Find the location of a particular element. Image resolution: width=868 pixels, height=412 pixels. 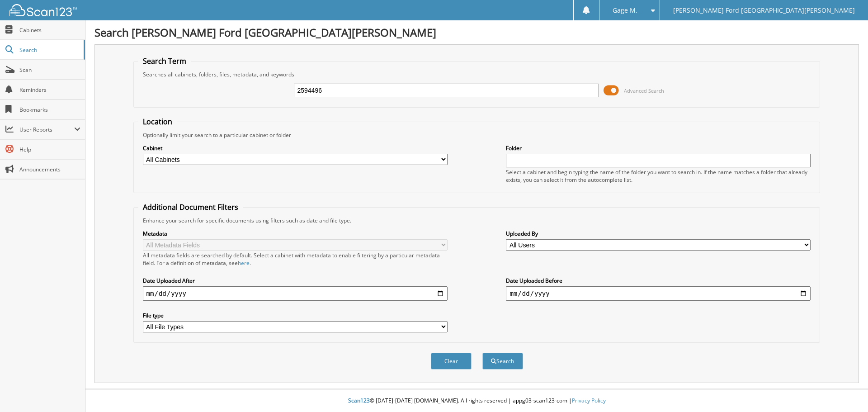

span: Search is located at coordinates (49, 49).